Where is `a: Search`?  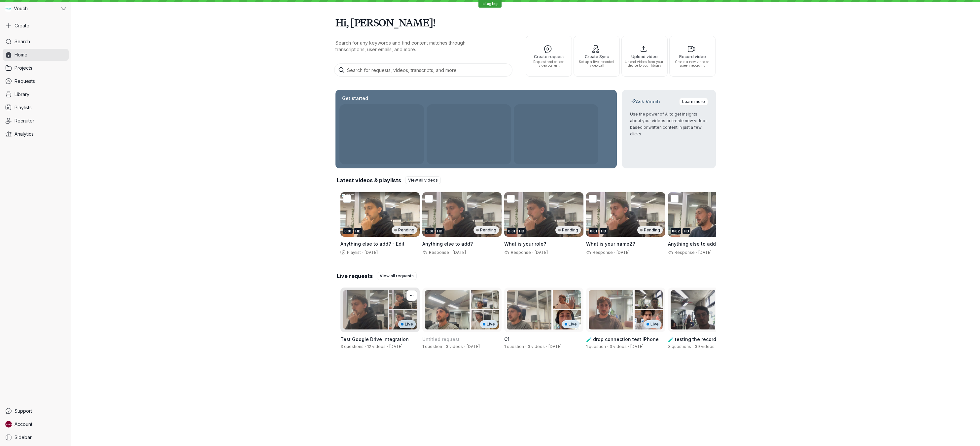
a: Search is located at coordinates (35, 41).